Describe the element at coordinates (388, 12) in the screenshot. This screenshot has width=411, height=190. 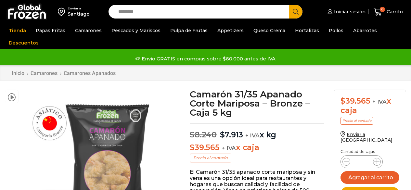
I see `a: 0 Carrito` at that location.